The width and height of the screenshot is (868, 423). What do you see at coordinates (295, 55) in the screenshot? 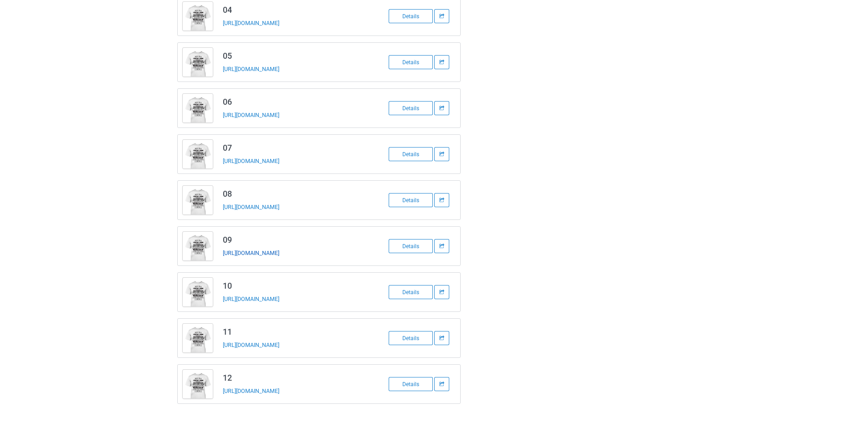
I see `h3: 05` at bounding box center [295, 55].